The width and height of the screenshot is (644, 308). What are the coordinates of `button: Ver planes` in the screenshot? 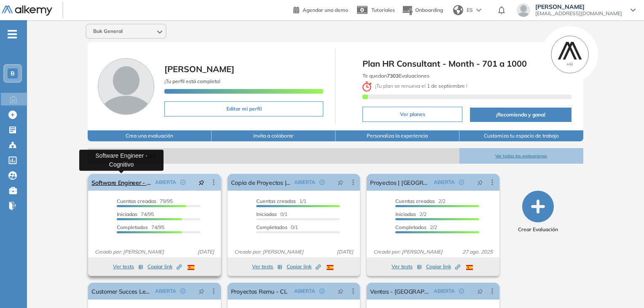 It's located at (412, 114).